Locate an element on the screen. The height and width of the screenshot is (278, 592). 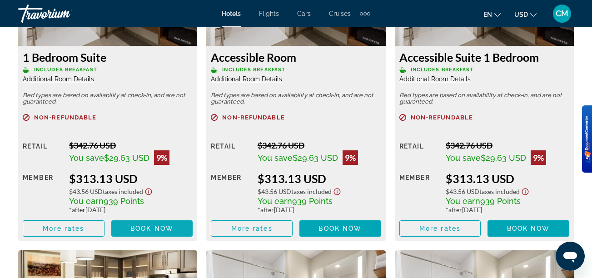
span: CM is located at coordinates (562, 14).